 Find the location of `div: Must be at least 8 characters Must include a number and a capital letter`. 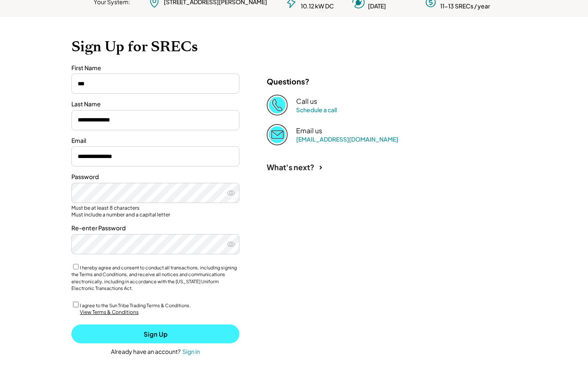

div: Must be at least 8 characters Must include a number and a capital letter is located at coordinates (156, 211).